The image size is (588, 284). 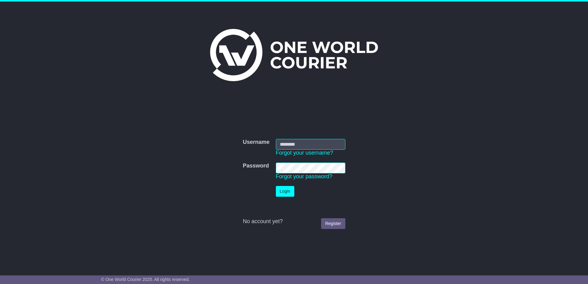 I want to click on label: Username, so click(x=256, y=142).